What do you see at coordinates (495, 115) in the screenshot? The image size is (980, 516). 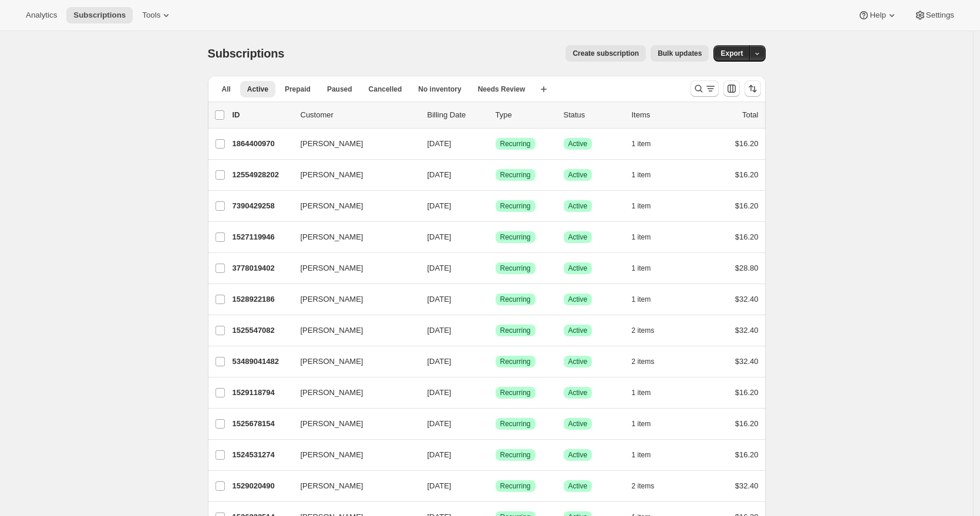 I see `div: IDCustomerBilling DateTypeStatusItemsTotal` at bounding box center [495, 115].